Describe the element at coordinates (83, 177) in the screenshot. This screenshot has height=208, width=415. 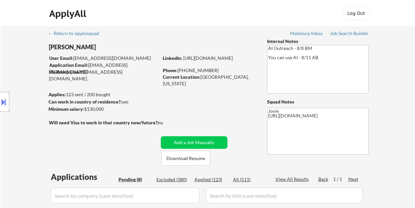
I see `div: Applications` at that location.